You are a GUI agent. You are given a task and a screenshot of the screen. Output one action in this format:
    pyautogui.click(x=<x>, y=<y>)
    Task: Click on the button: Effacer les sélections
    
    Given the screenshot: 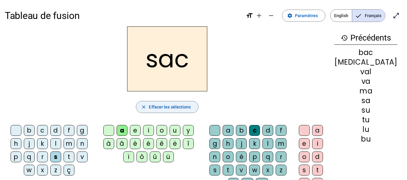 What is the action you would take?
    pyautogui.click(x=167, y=107)
    